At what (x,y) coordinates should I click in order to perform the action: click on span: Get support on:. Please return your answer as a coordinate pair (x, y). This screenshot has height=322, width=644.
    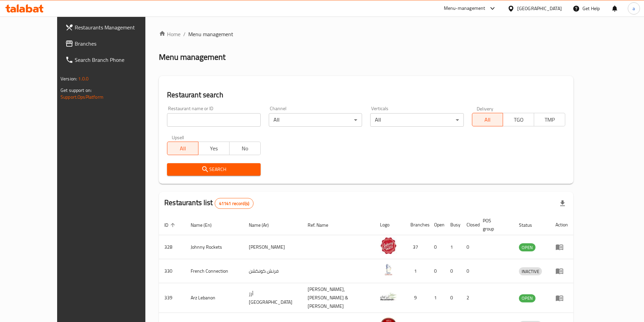
    Looking at the image, I should click on (76, 90).